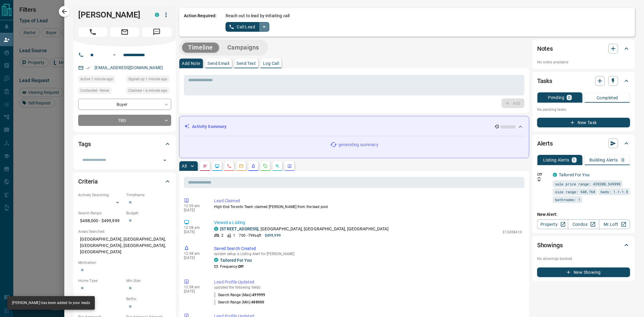 The image size is (644, 317). I want to click on div: Notes, so click(584, 48).